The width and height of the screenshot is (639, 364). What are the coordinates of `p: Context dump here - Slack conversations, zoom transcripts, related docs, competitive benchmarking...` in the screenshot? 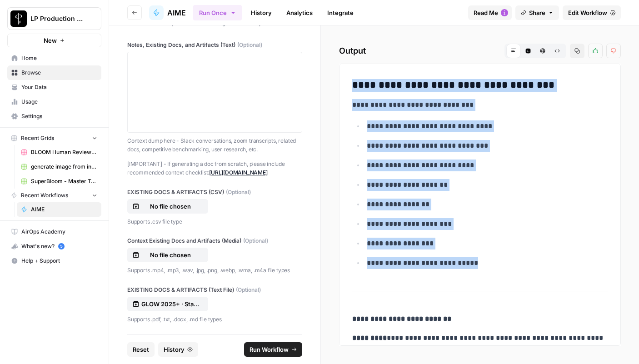 It's located at (215, 145).